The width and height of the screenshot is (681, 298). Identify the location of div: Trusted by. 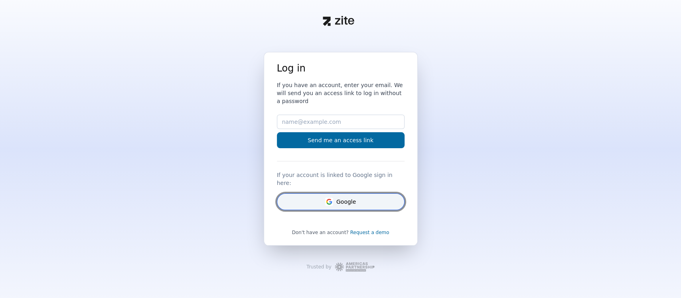
(319, 266).